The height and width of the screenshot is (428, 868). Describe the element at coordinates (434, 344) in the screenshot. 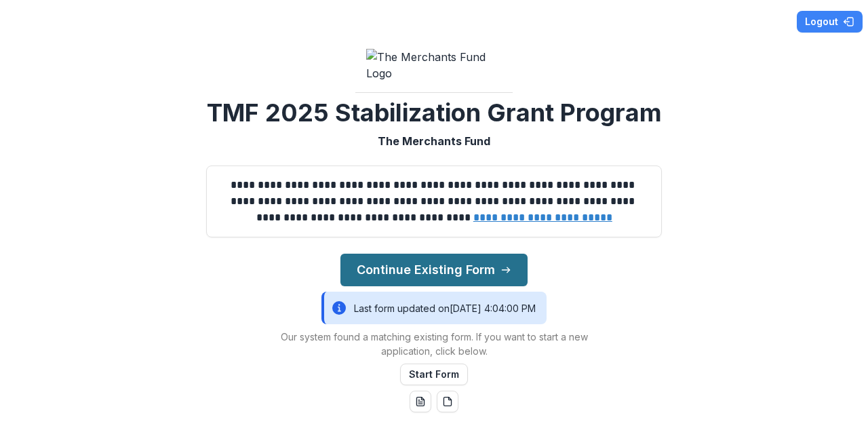

I see `p: Our system found a matching existing form. If you want to start a new application, click below.` at that location.